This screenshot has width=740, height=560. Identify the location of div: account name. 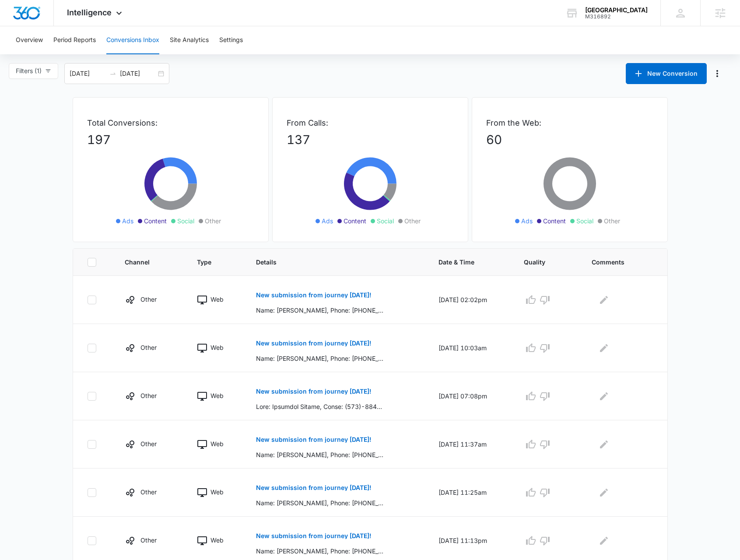
(616, 10).